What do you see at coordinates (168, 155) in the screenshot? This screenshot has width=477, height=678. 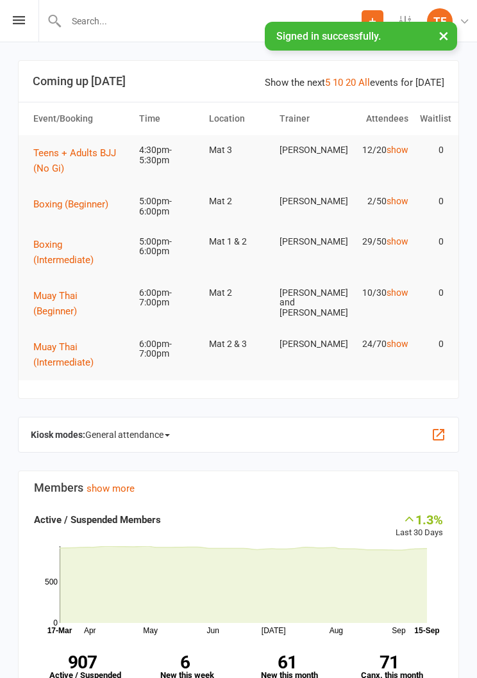 I see `td: 4:30pm-5:30pm` at bounding box center [168, 155].